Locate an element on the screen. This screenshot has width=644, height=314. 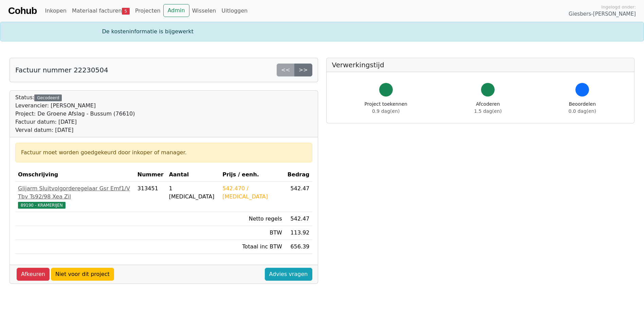
div: Beoordelen is located at coordinates (582, 108).